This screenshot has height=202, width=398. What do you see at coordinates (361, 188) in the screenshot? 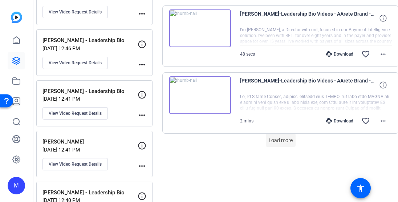
I see `mat-icon: accessibility` at bounding box center [361, 188].